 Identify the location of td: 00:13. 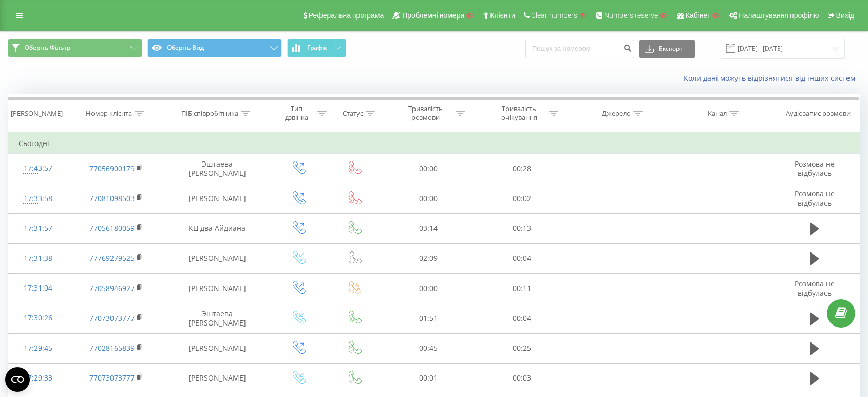
(522, 228).